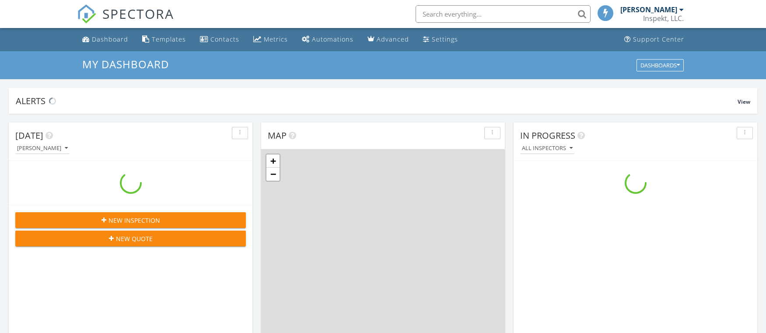 The image size is (766, 333). What do you see at coordinates (138, 14) in the screenshot?
I see `span: SPECTORA` at bounding box center [138, 14].